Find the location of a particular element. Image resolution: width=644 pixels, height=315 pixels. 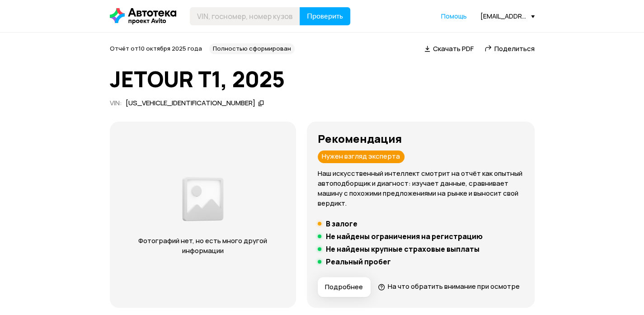

button: Проверить is located at coordinates (325, 16).